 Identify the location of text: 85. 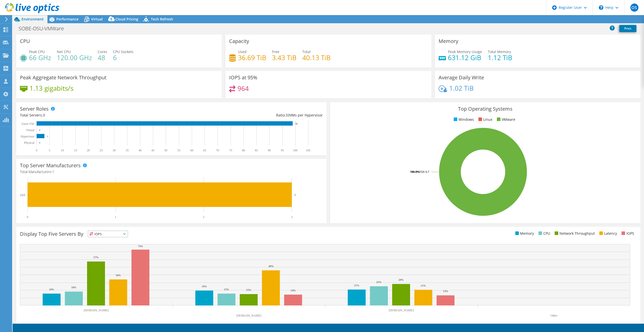
(257, 150).